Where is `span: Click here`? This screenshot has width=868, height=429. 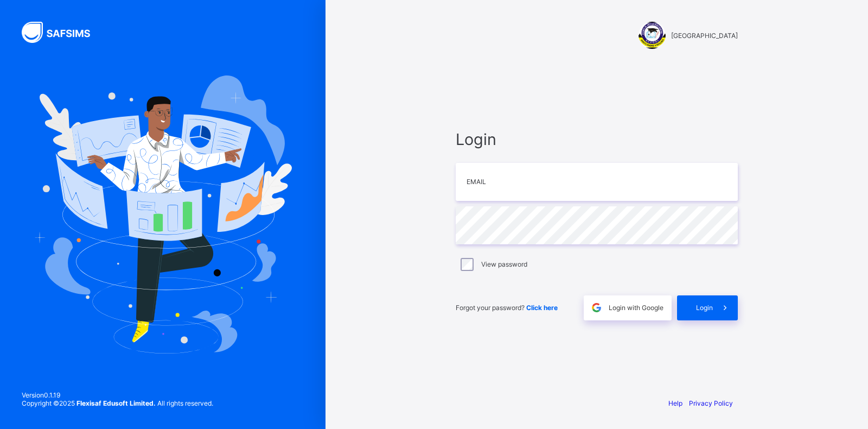 span: Click here is located at coordinates (542, 308).